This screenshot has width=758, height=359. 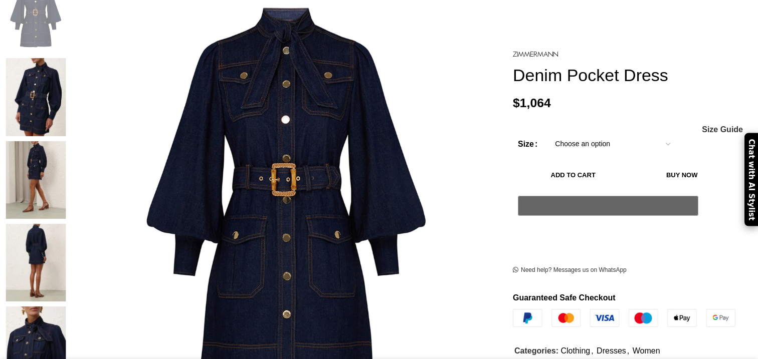 I want to click on a: Size Guide, so click(x=722, y=130).